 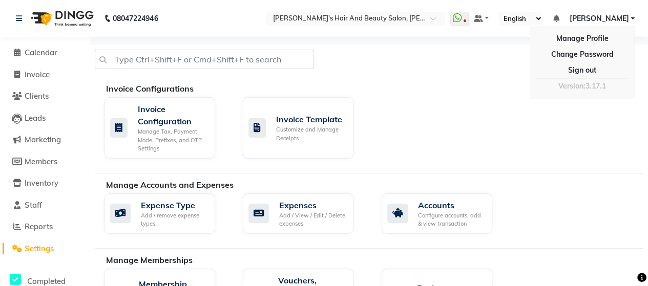 What do you see at coordinates (582, 54) in the screenshot?
I see `a: Change Password` at bounding box center [582, 54].